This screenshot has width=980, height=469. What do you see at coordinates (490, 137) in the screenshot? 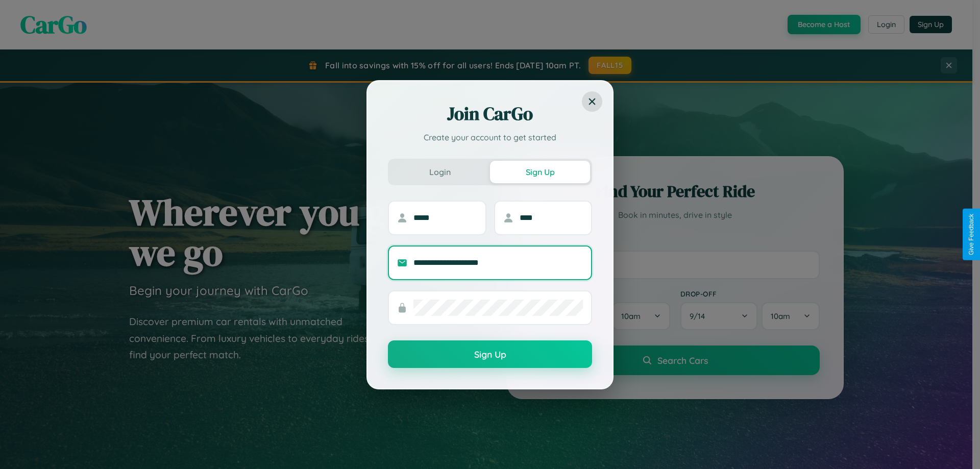
I see `p: Create your account to get started` at bounding box center [490, 137].